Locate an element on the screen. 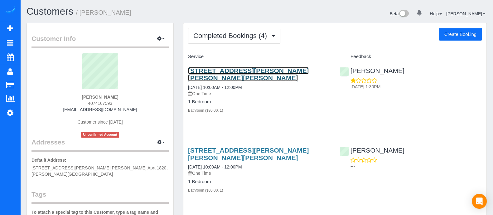  span: Completed Bookings (4) is located at coordinates (231, 36).